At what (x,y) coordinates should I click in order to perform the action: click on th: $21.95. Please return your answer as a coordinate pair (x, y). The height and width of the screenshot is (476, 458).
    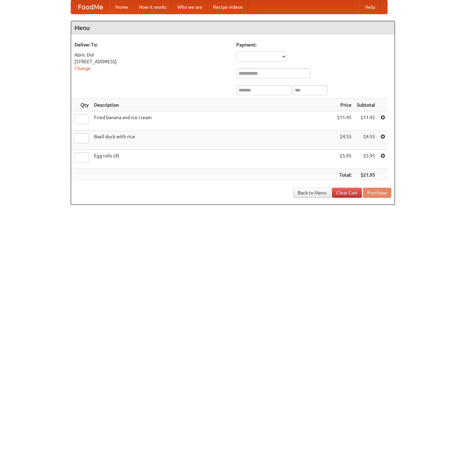
    Looking at the image, I should click on (366, 175).